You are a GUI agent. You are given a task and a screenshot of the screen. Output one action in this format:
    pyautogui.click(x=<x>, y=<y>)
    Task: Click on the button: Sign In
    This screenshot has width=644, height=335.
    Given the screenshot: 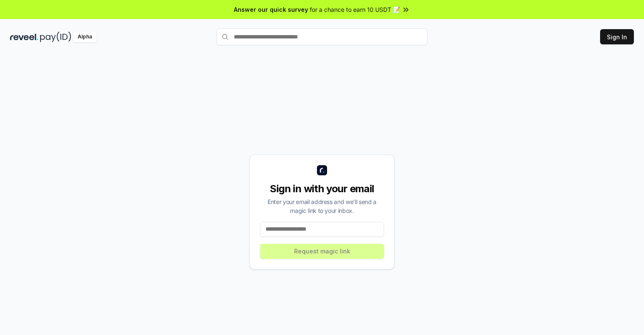 What is the action you would take?
    pyautogui.click(x=618, y=36)
    